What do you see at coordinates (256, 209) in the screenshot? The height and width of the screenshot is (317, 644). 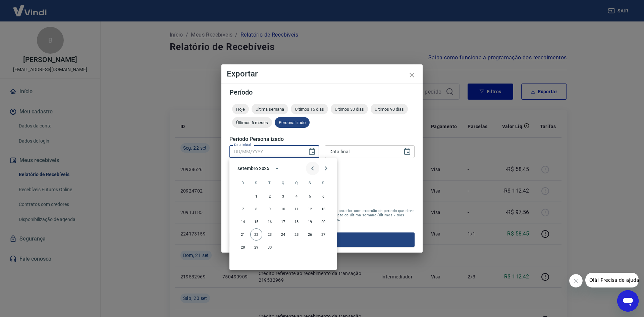 I see `button: 8` at bounding box center [256, 209].